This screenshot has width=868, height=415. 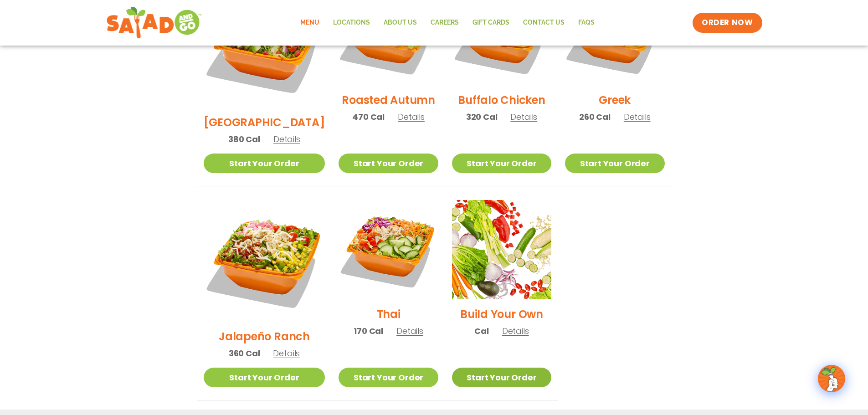 What do you see at coordinates (389, 313) in the screenshot?
I see `h2: Thai` at bounding box center [389, 313].